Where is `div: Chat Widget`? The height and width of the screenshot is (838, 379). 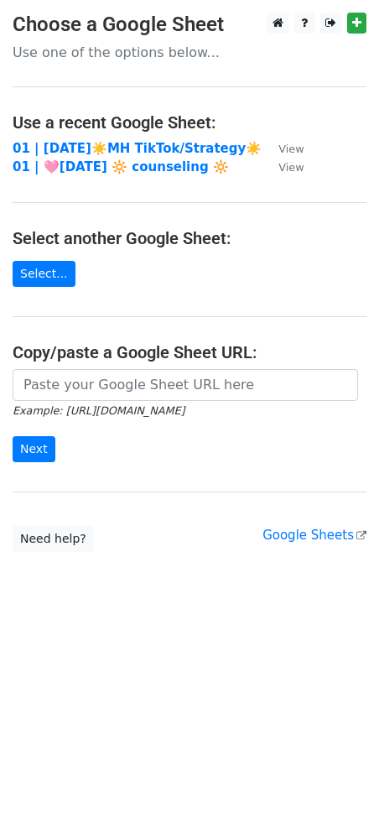 div: Chat Widget is located at coordinates (337, 798).